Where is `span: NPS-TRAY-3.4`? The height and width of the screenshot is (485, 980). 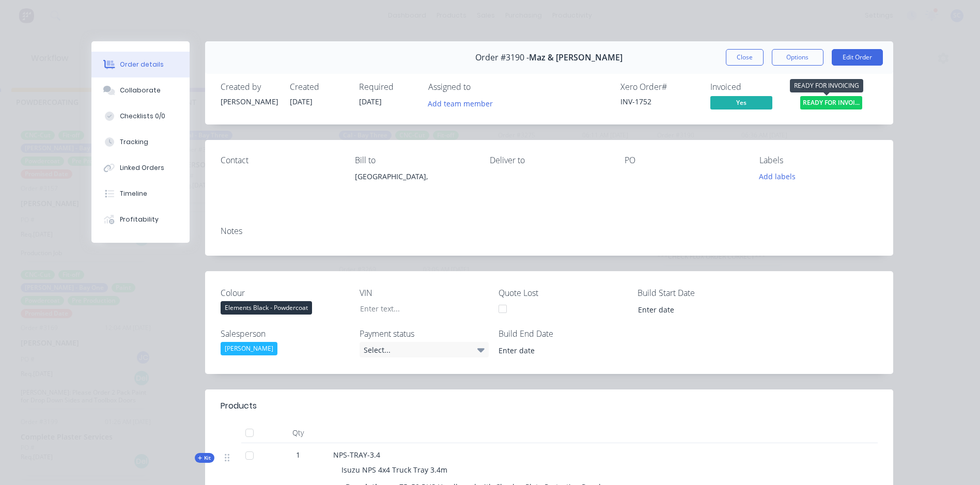 span: NPS-TRAY-3.4 is located at coordinates (356, 454).